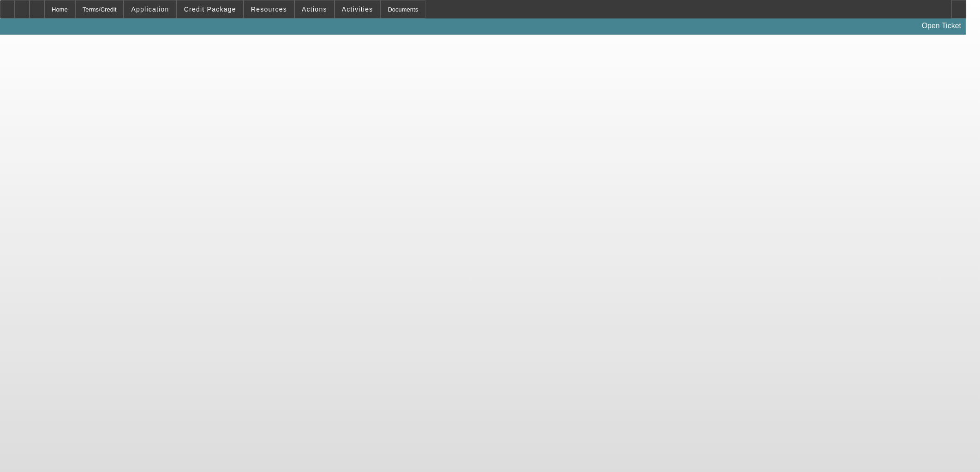 This screenshot has width=980, height=472. Describe the element at coordinates (358, 9) in the screenshot. I see `button: Activities` at that location.